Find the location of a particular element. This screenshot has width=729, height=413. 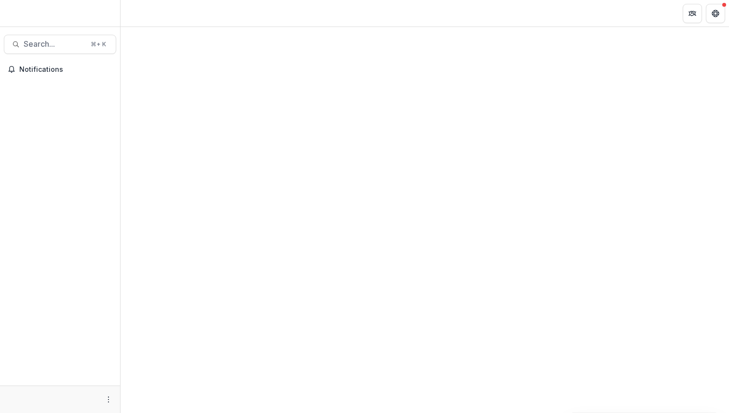

button: Notifications is located at coordinates (60, 69).